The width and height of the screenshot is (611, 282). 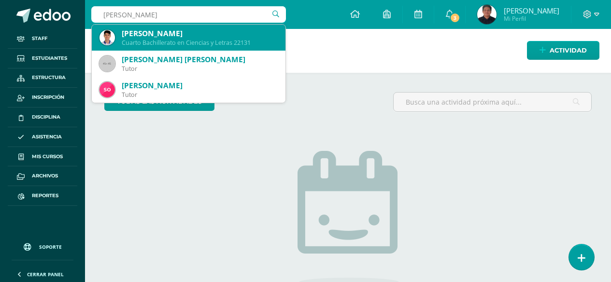 What do you see at coordinates (46, 117) in the screenshot?
I see `span: Disciplina` at bounding box center [46, 117].